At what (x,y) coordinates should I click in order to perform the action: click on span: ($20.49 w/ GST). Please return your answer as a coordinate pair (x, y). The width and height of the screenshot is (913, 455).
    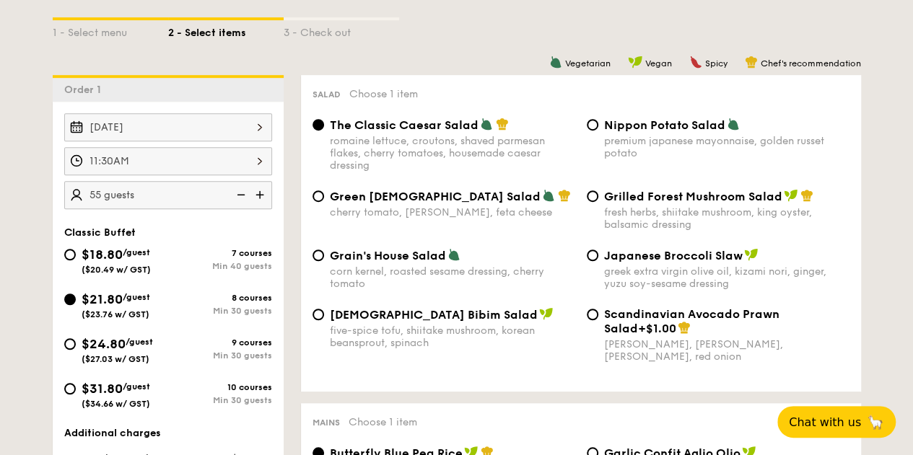
    Looking at the image, I should click on (116, 270).